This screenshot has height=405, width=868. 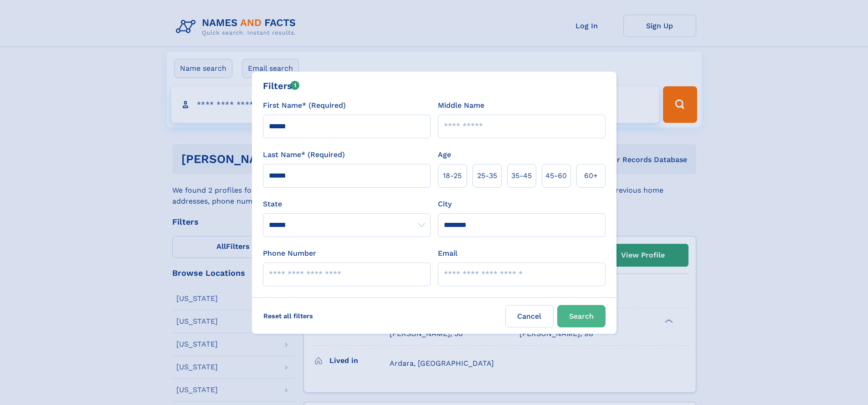 I want to click on label: Phone Number, so click(x=290, y=253).